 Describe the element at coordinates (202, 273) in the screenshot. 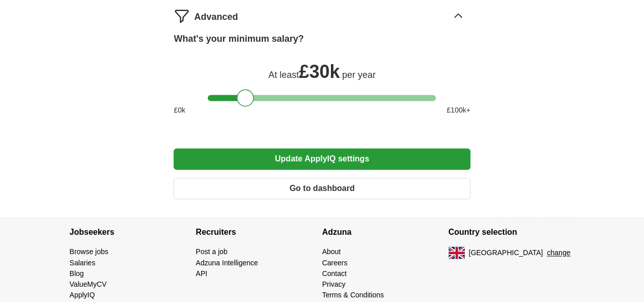

I see `a: API` at that location.